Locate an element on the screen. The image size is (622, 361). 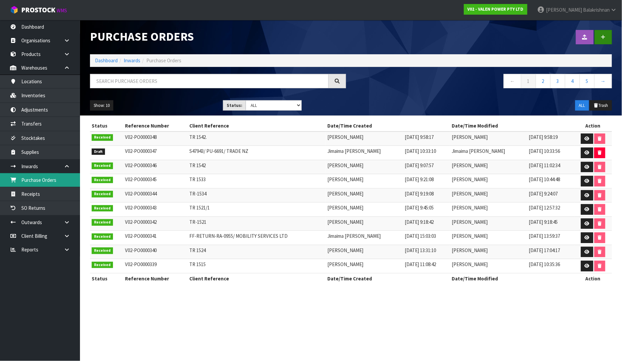
td: TR-1521 is located at coordinates (257, 224).